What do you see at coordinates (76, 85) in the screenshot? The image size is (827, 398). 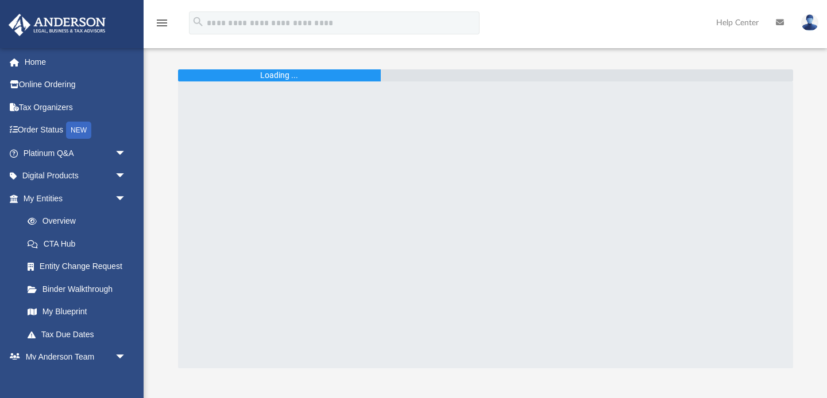 I see `a: Online Ordering` at bounding box center [76, 85].